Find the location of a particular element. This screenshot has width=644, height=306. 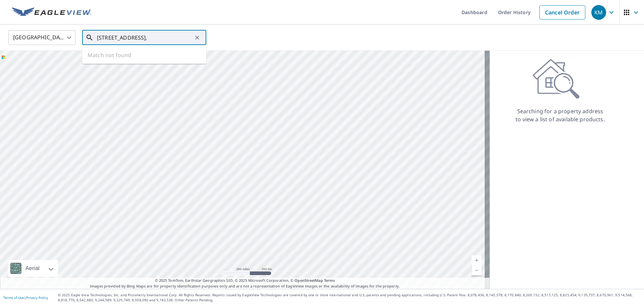

p: © 2025 Eagle View Technologies, Inc. and Pictometry International Corp. All Rights Reserved. Repo... is located at coordinates (349, 297).